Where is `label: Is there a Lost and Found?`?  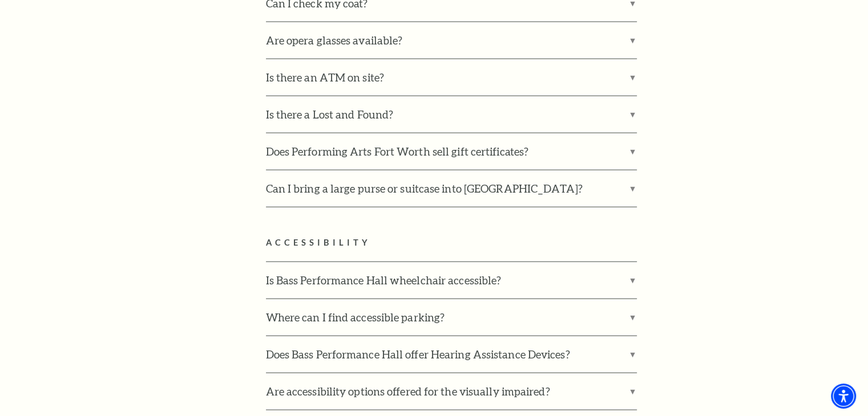 label: Is there a Lost and Found? is located at coordinates (451, 115).